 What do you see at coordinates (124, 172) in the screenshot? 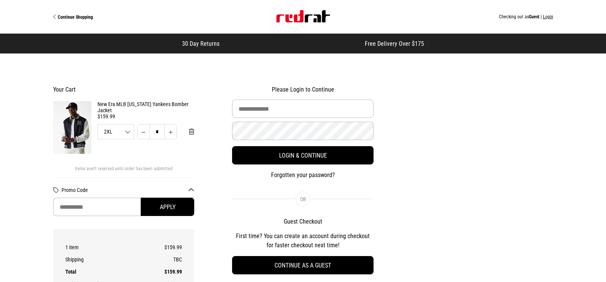
I see `div: Items aren't reserved until order has been submitted` at bounding box center [124, 172].